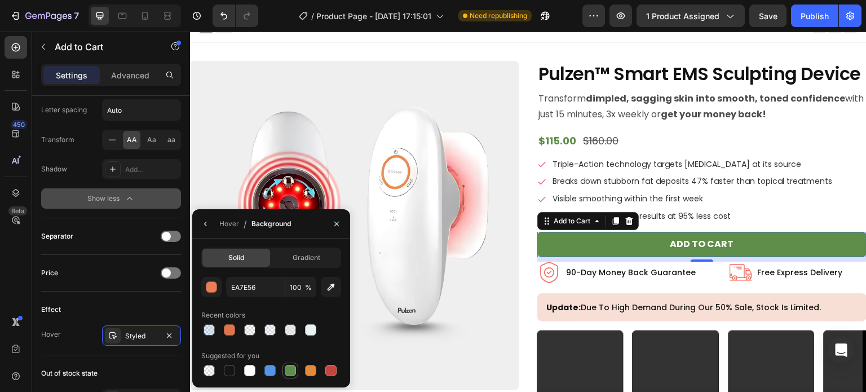 This screenshot has height=392, width=866. Describe the element at coordinates (306, 258) in the screenshot. I see `span: Gradient` at that location.